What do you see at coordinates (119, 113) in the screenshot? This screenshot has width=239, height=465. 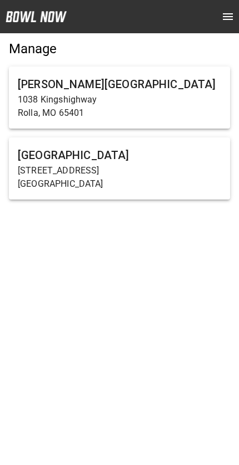 I see `p: Rolla, MO 65401` at bounding box center [119, 113].